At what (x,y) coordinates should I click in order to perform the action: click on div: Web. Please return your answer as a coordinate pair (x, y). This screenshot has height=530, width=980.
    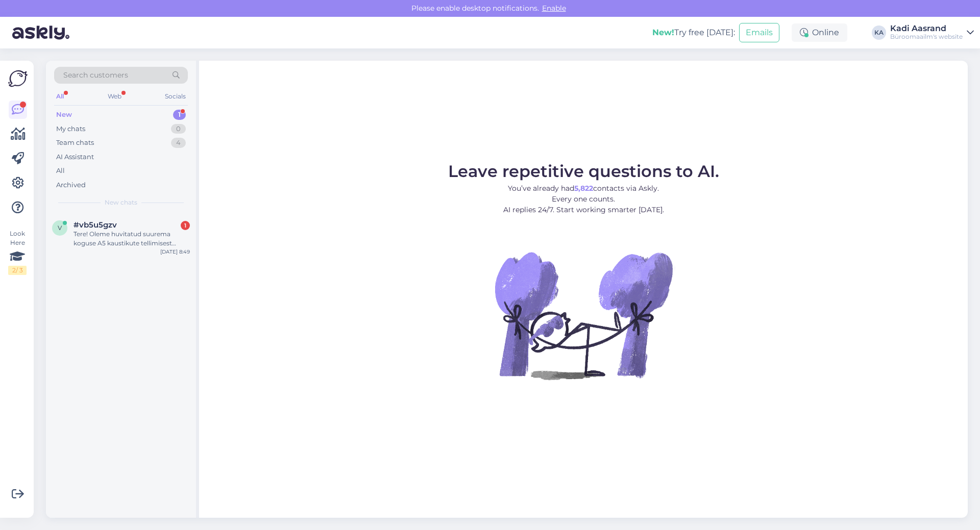
    Looking at the image, I should click on (114, 96).